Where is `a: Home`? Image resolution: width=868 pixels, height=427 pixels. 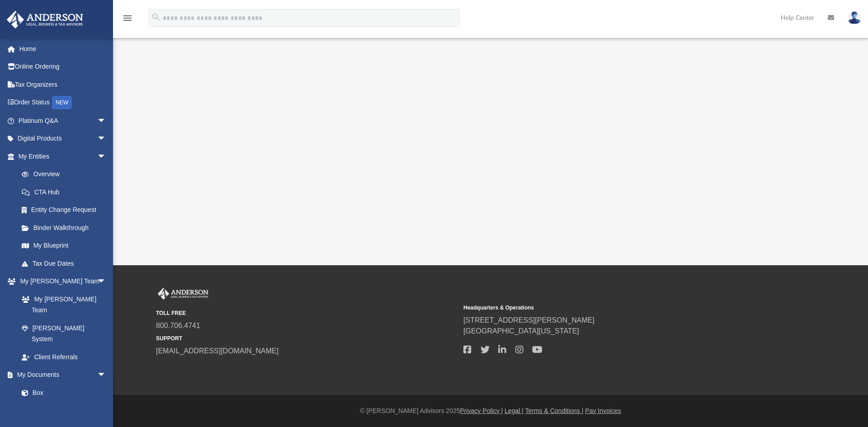 a: Home is located at coordinates (63, 49).